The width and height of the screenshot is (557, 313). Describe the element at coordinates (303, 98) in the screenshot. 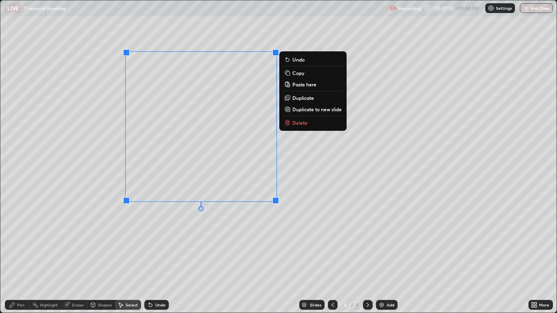

I see `p: Duplicate` at that location.